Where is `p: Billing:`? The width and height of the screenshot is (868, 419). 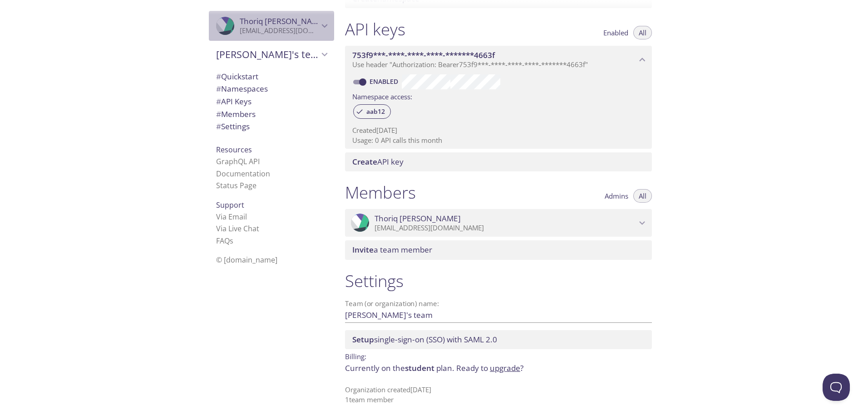
p: Billing: is located at coordinates (498, 356).